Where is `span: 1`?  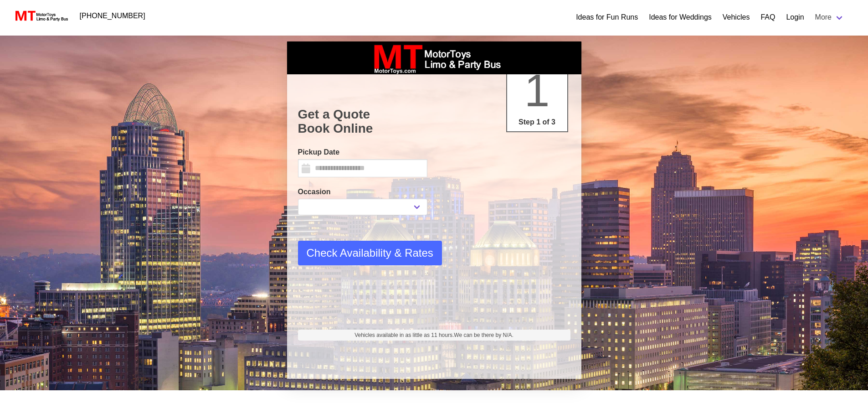
span: 1 is located at coordinates (537, 90).